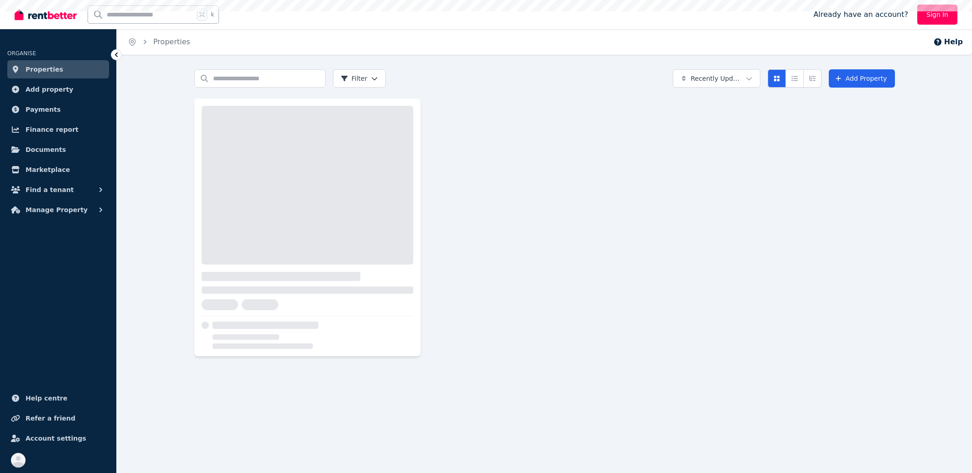  I want to click on span: Manage Property, so click(57, 210).